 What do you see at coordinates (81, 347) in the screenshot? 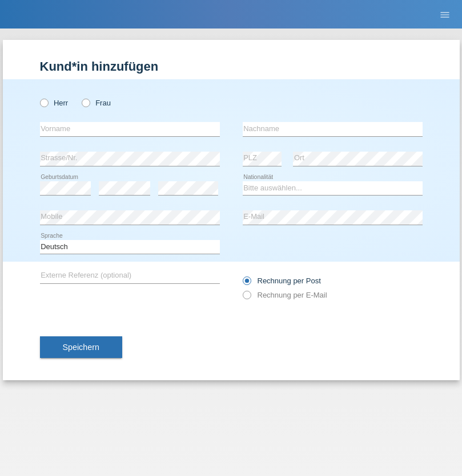
I see `button: Speichern` at bounding box center [81, 347].